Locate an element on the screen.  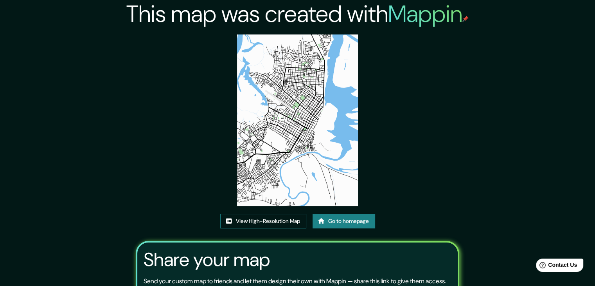
p: Send your custom map to friends and let them design their own with Mappin — share this link to gi... is located at coordinates (295, 281).